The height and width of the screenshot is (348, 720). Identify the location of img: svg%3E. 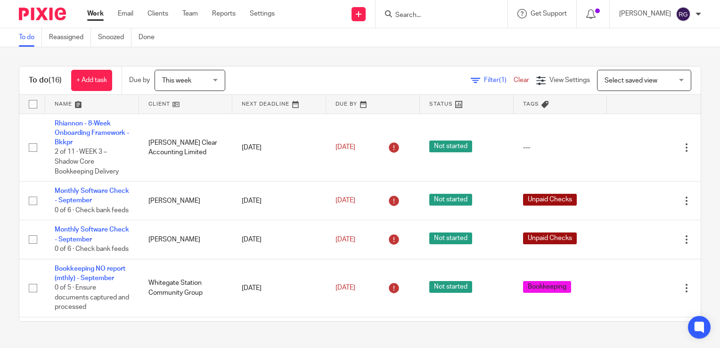
(683, 14).